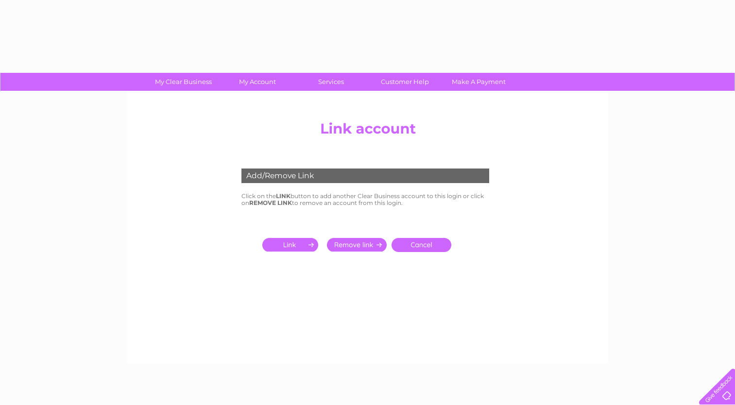 This screenshot has width=735, height=405. I want to click on a: Customer Help, so click(405, 82).